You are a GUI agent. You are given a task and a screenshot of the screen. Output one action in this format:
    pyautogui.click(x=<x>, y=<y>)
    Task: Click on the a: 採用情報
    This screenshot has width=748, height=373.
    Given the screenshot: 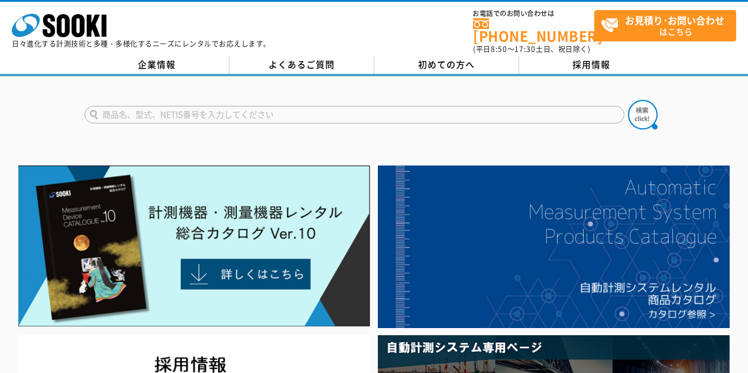 What is the action you would take?
    pyautogui.click(x=591, y=65)
    